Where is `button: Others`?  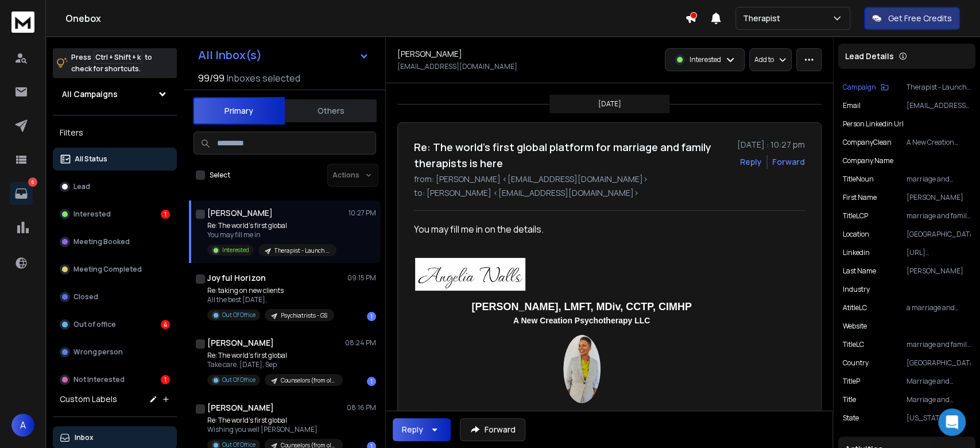
button: Others is located at coordinates (331, 111).